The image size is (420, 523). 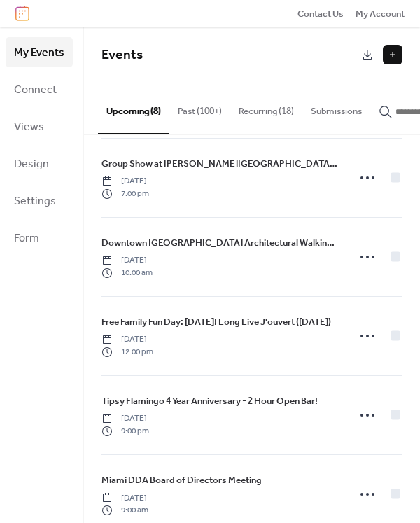 What do you see at coordinates (321, 14) in the screenshot?
I see `a: Contact Us` at bounding box center [321, 14].